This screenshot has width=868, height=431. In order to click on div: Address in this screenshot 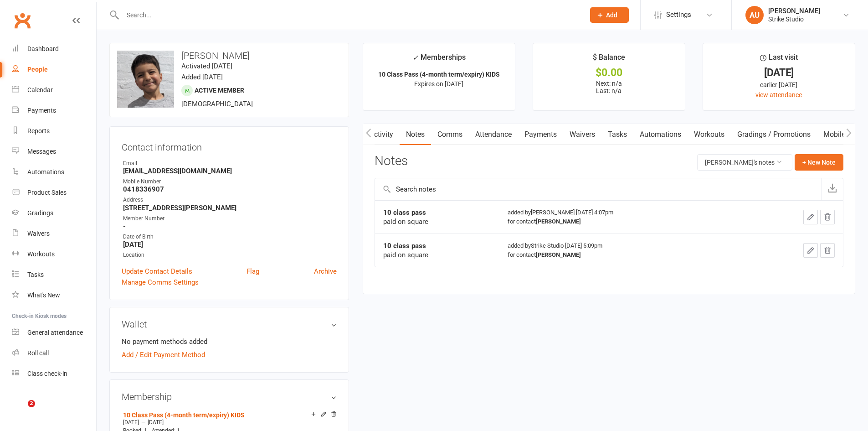, I will do `click(230, 200)`.